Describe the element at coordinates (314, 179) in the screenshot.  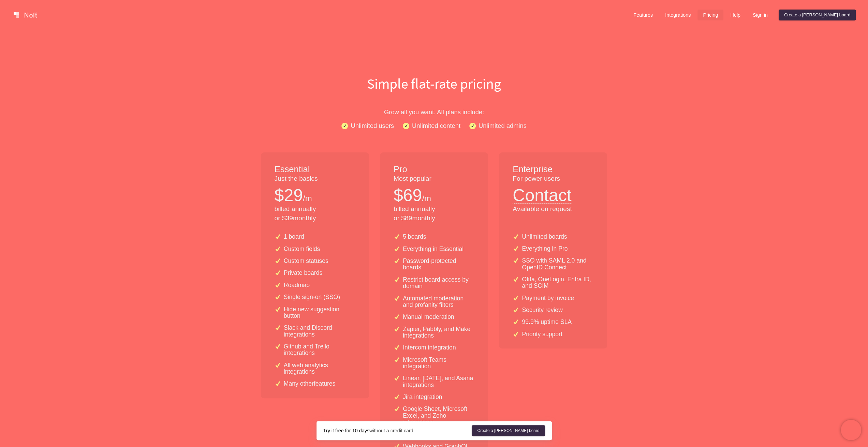
I see `p: Just the basics` at that location.